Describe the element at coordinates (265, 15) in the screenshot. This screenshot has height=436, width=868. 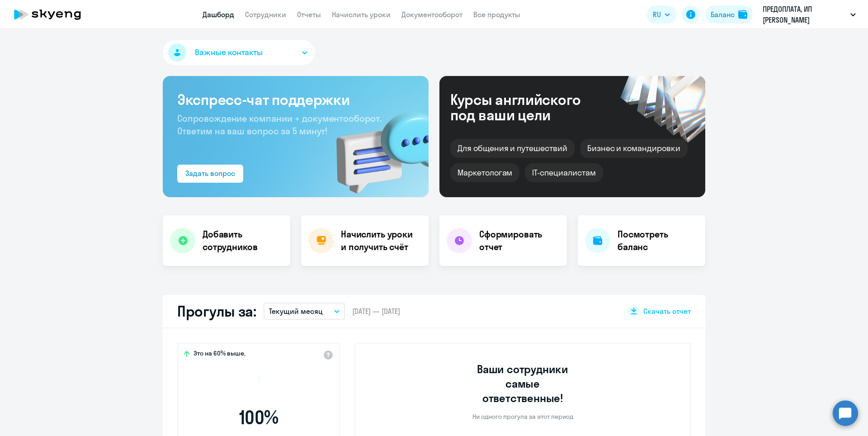
I see `a: Сотрудники` at that location.